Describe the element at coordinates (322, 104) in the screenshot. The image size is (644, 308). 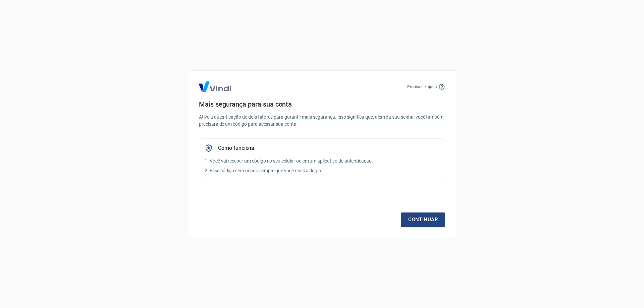
I see `h4: Mais segurança para sua conta` at that location.